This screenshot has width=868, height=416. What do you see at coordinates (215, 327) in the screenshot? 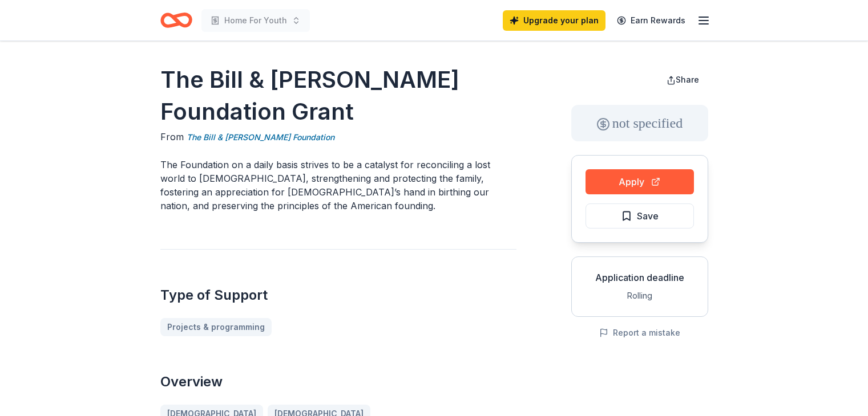
I see `a: Projects & programming` at bounding box center [215, 327].